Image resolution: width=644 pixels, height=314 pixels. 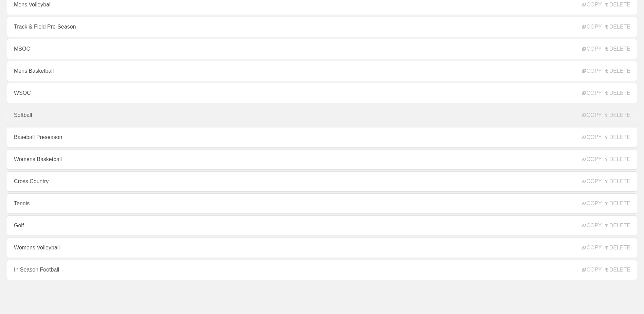 I want to click on a: Softball, so click(x=322, y=115).